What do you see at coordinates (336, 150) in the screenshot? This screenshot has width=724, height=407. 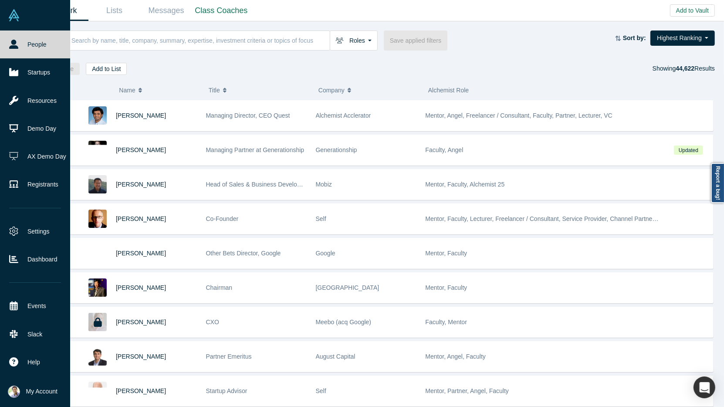 I see `span: Generationship` at bounding box center [336, 150].